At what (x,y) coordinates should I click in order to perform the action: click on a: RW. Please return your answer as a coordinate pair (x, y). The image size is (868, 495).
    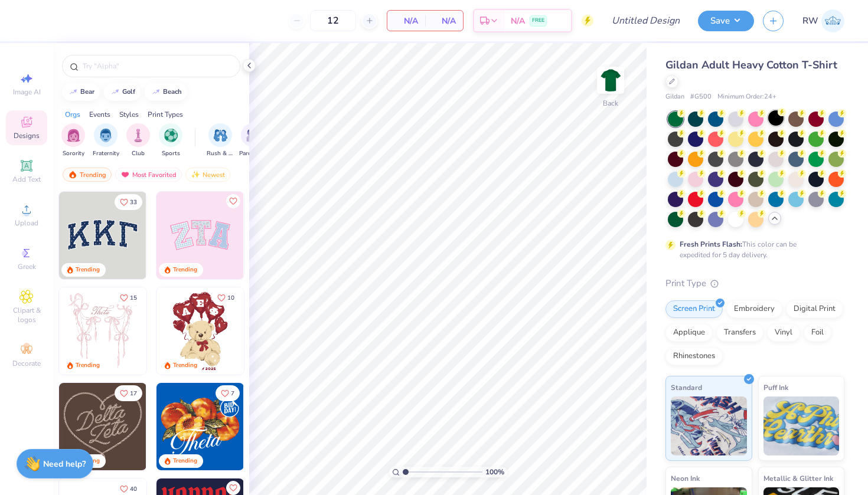
    Looking at the image, I should click on (823, 20).